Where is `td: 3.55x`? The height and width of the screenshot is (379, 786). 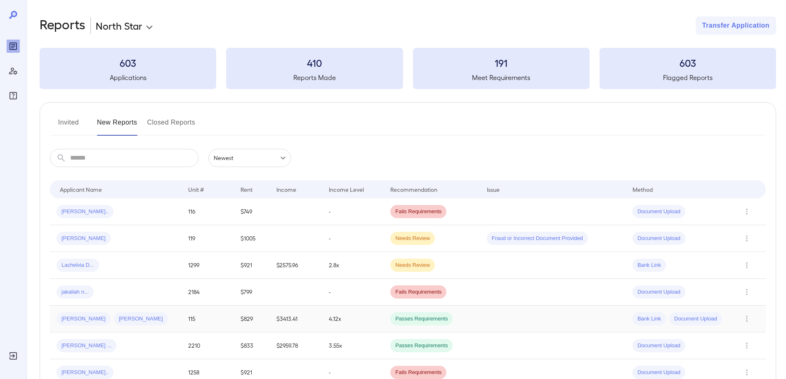
td: 3.55x is located at coordinates (353, 346).